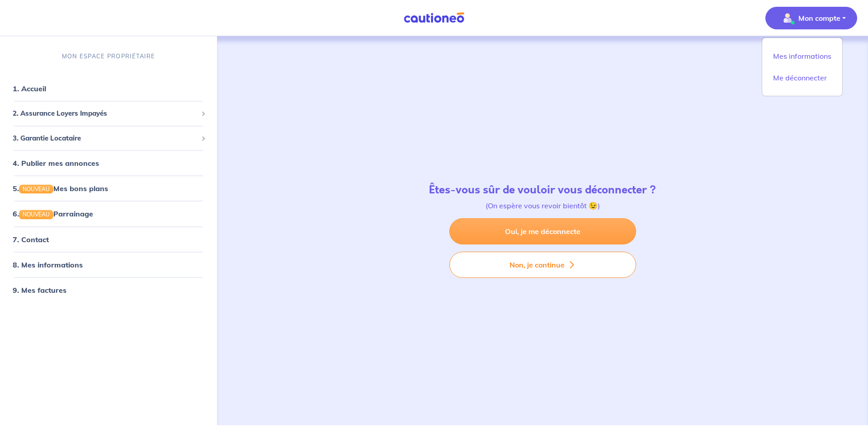  I want to click on span: 2. Assurance Loyers Impayés, so click(105, 114).